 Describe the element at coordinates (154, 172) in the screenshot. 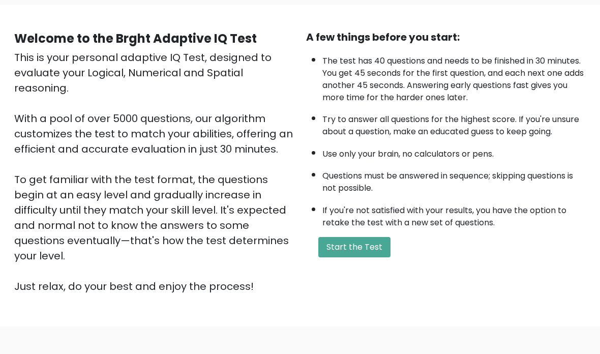

I see `div: This is your personal adaptive IQ Test, designed to evaluate your Logical, Numerical and Spatial ...` at that location.